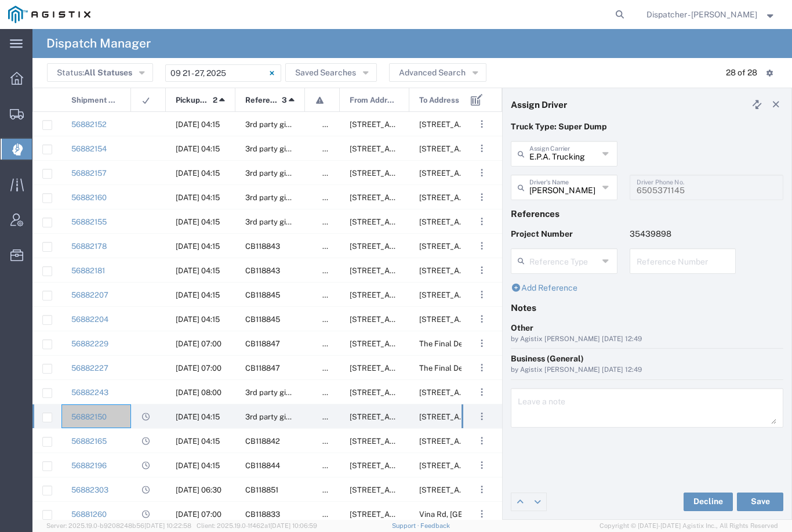 The image size is (792, 532). Describe the element at coordinates (257, 525) in the screenshot. I see `span: Client: 2025.19.0-1f462a1` at that location.